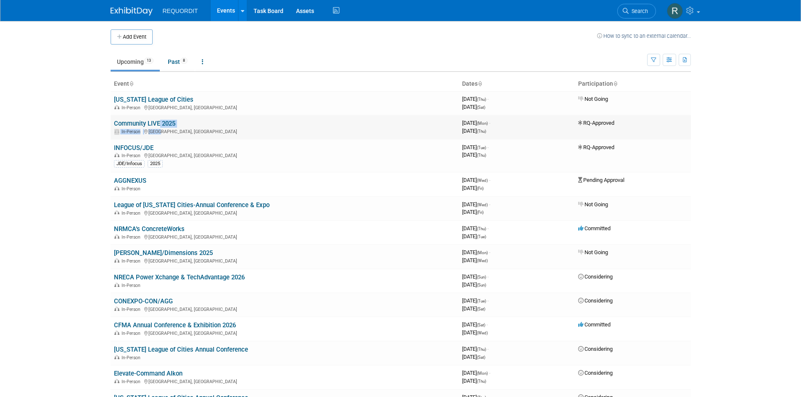 This screenshot has width=801, height=397. I want to click on a: Upcoming13, so click(135, 62).